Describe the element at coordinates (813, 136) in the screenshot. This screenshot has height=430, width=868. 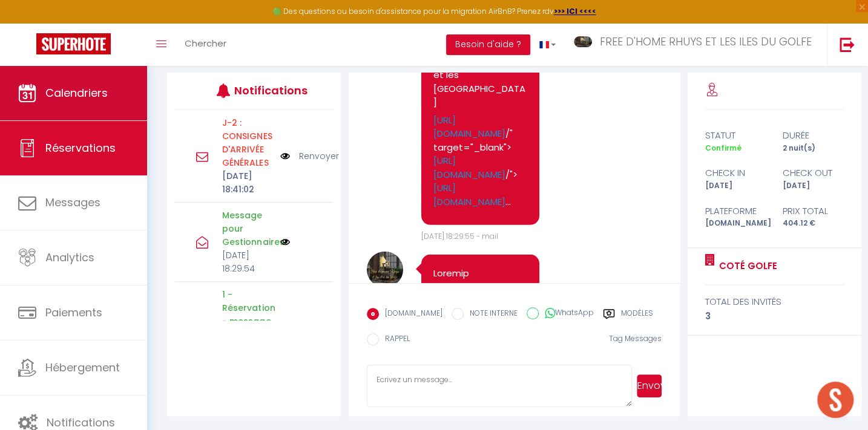
I see `div: durée` at that location.